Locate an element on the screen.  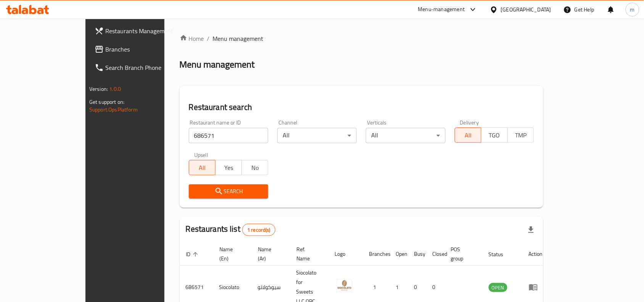
th: Logo is located at coordinates (346, 254).